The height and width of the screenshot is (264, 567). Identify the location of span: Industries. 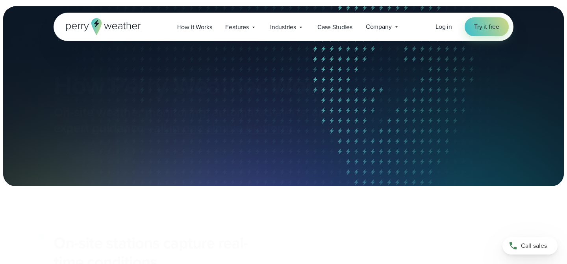
(283, 27).